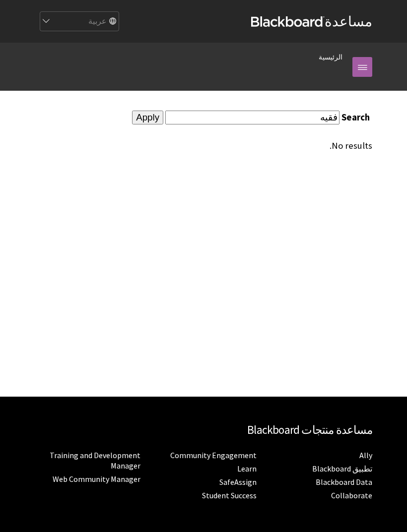 The height and width of the screenshot is (532, 407). I want to click on a: Training and Development Manager, so click(95, 461).